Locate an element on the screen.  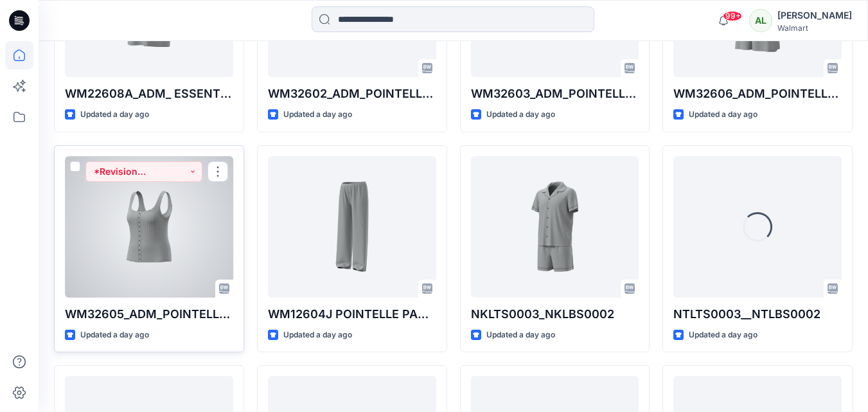
a: WM12604J POINTELLE PANT-FAUX FLY & BUTTONS + PICOT is located at coordinates (353, 226).